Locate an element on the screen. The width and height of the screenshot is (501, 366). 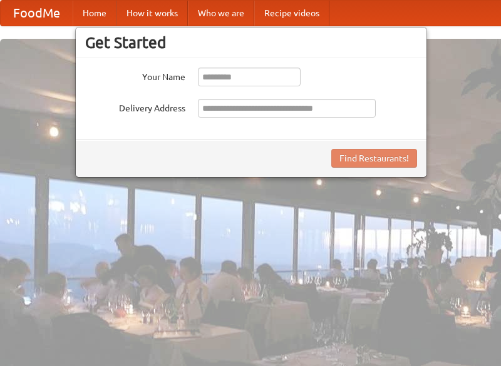
a: FoodMe is located at coordinates (36, 13).